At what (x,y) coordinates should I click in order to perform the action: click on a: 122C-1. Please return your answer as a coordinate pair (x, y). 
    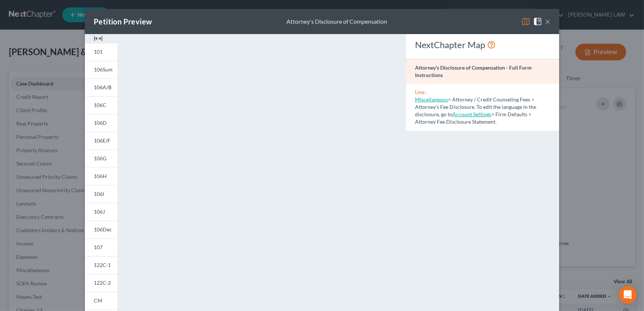
    Looking at the image, I should click on (101, 265).